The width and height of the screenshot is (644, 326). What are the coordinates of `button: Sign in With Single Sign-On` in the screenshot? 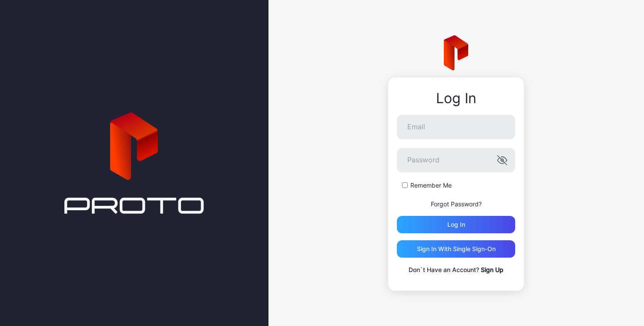 It's located at (457, 249).